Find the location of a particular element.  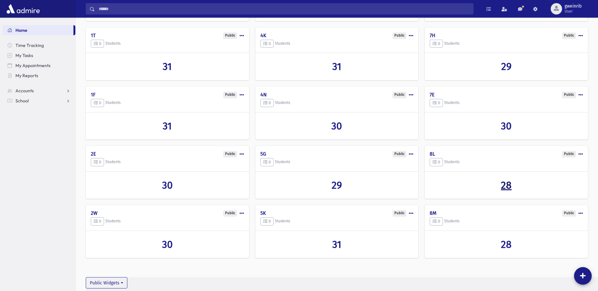

a: My Tasks is located at coordinates (39, 56).